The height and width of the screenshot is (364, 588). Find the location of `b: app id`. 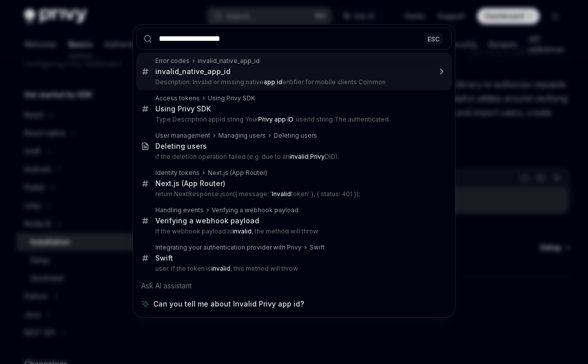

b: app id is located at coordinates (273, 81).